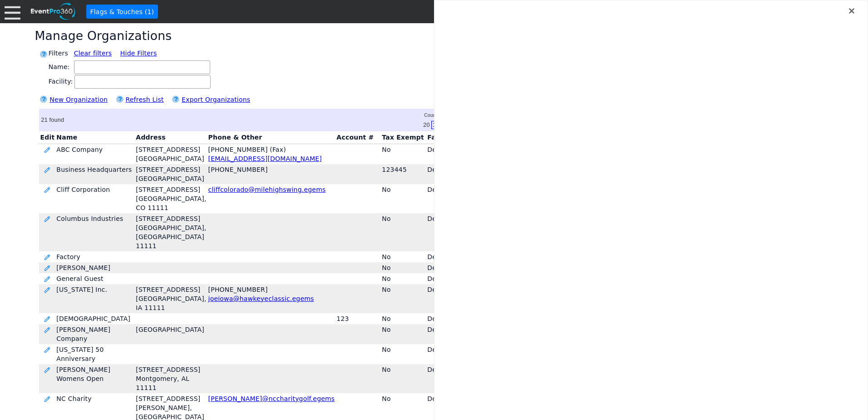  I want to click on th: Address, so click(170, 138).